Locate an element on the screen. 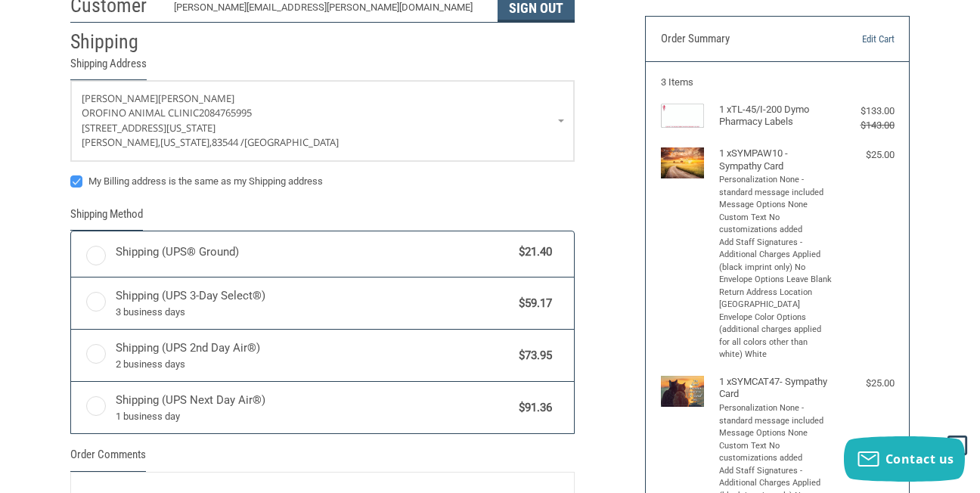  span: 83544 / is located at coordinates (228, 142).